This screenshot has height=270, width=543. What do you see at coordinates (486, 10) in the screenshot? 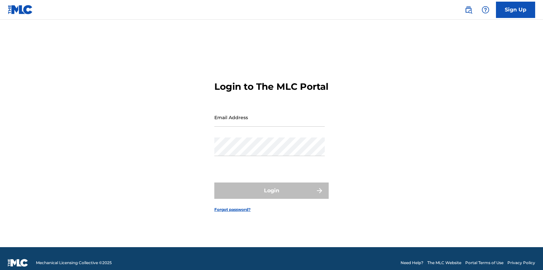
I see `img: help` at bounding box center [486, 10].